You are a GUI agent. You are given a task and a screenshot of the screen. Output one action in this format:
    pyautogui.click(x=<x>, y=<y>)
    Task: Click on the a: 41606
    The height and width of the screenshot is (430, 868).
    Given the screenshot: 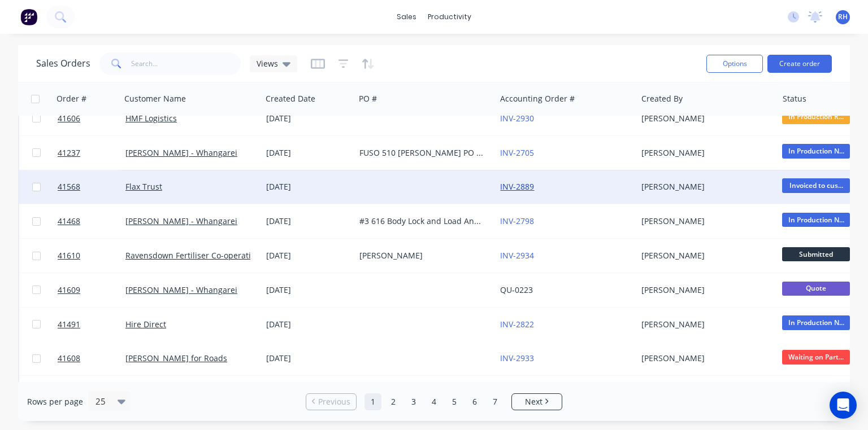 What is the action you would take?
    pyautogui.click(x=91, y=119)
    